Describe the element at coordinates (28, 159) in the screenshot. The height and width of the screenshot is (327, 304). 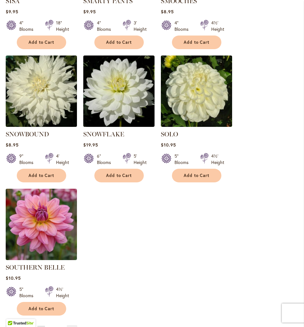
I see `div: 9" Blooms` at that location.